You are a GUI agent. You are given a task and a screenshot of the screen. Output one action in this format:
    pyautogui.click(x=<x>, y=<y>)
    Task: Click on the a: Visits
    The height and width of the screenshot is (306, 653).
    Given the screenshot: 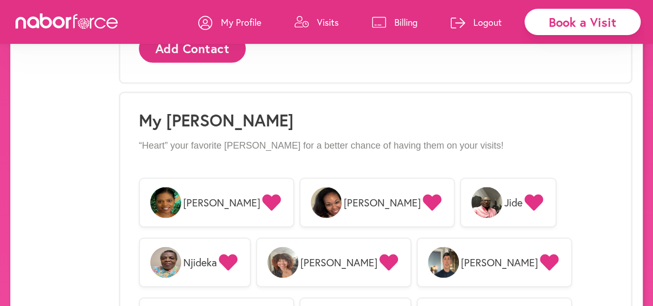 What is the action you would take?
    pyautogui.click(x=316, y=22)
    